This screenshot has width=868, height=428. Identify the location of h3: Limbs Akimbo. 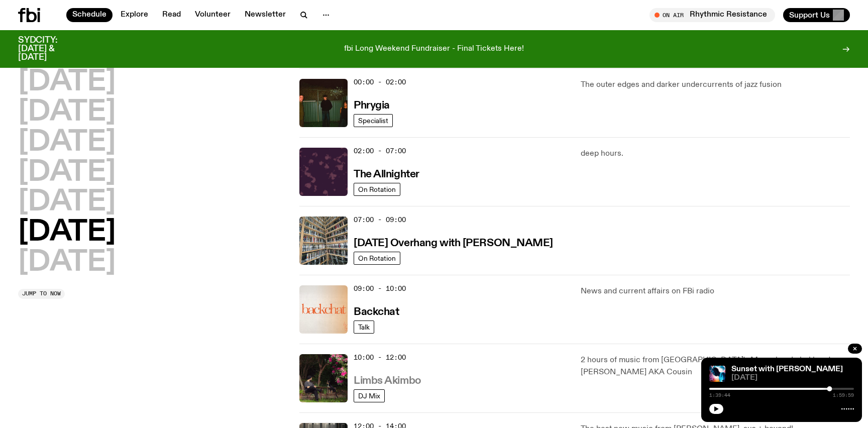
(387, 381).